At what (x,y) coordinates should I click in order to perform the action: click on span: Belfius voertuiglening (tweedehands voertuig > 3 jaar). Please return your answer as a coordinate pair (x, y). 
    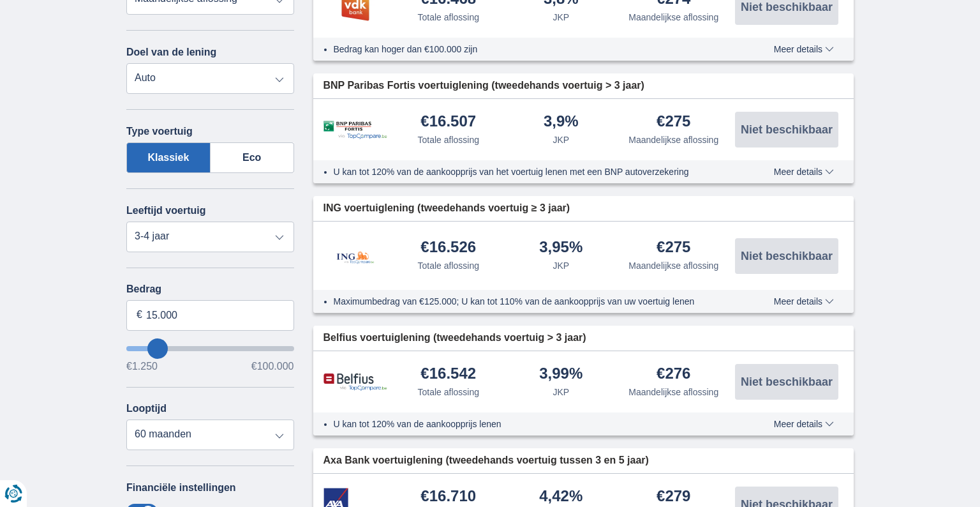
    Looking at the image, I should click on (455, 338).